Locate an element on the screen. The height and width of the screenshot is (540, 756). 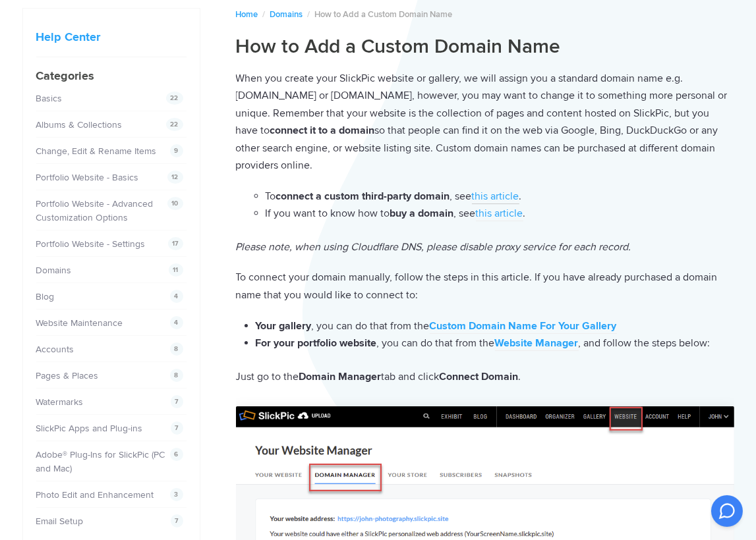
li: If you want to know how to , see . is located at coordinates (495, 214).